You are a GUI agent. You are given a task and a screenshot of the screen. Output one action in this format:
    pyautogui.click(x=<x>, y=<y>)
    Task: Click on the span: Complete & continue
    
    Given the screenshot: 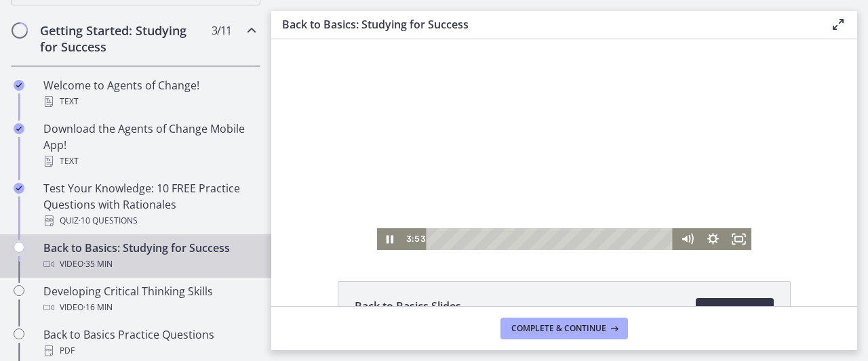 What is the action you would take?
    pyautogui.click(x=559, y=329)
    